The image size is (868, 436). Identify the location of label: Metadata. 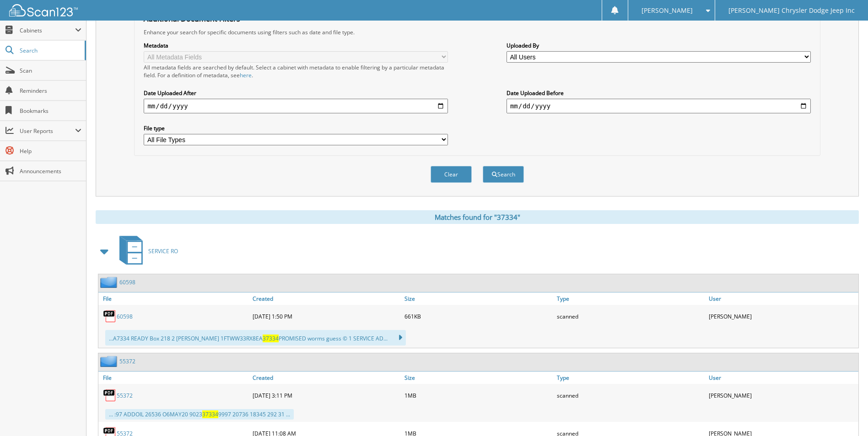
(295, 45).